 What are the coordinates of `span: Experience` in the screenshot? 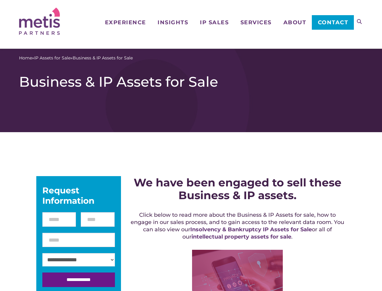 It's located at (126, 22).